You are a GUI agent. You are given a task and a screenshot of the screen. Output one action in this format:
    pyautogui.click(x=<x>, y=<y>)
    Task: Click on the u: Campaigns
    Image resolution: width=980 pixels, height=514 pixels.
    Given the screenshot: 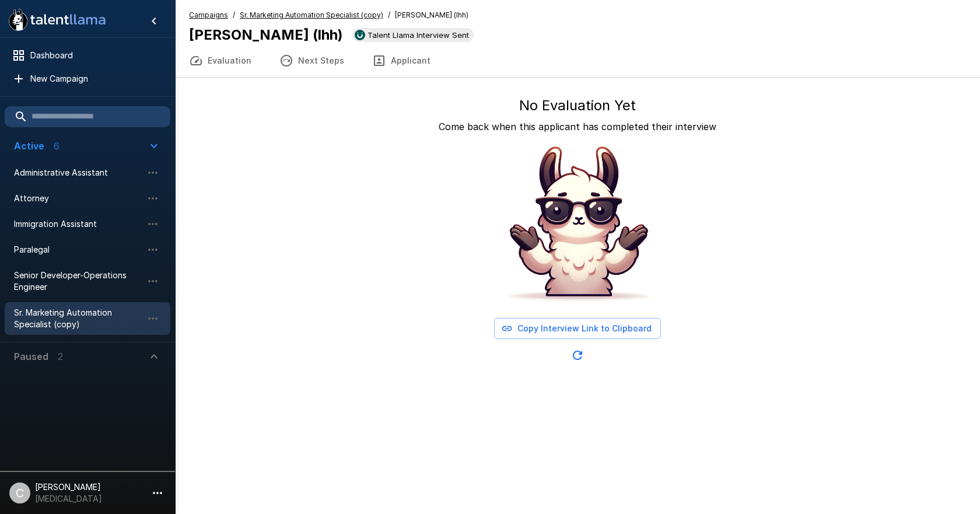 What is the action you would take?
    pyautogui.click(x=209, y=15)
    